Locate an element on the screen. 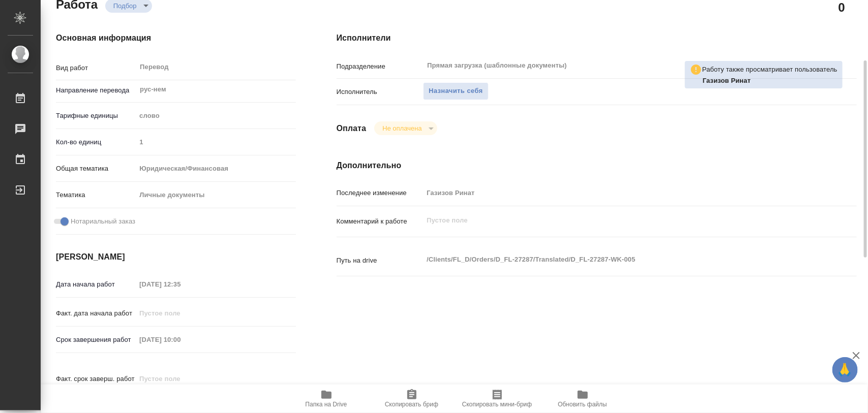 This screenshot has height=413, width=868. textarea: /Clients/FL_D/Orders/D_FL-27287/Translated/D_FL-27287-WK-005 is located at coordinates (618, 260).